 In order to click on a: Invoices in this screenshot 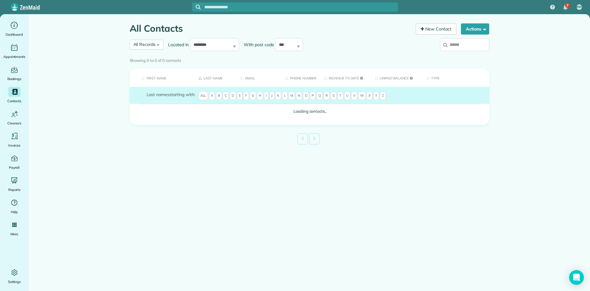, I will do `click(14, 140)`.